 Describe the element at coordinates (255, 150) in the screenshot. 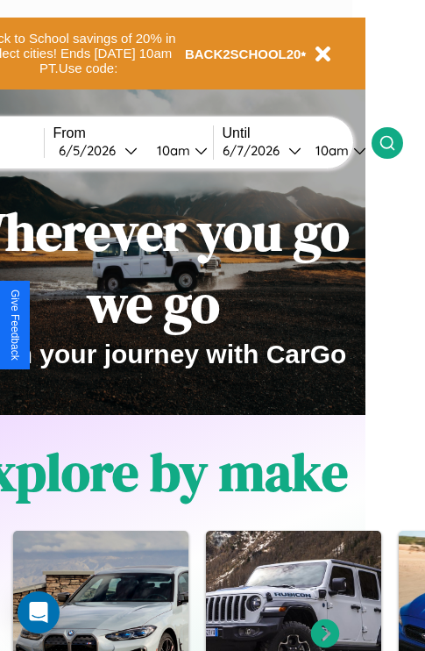

I see `div: 6 / 7 / 2026` at that location.